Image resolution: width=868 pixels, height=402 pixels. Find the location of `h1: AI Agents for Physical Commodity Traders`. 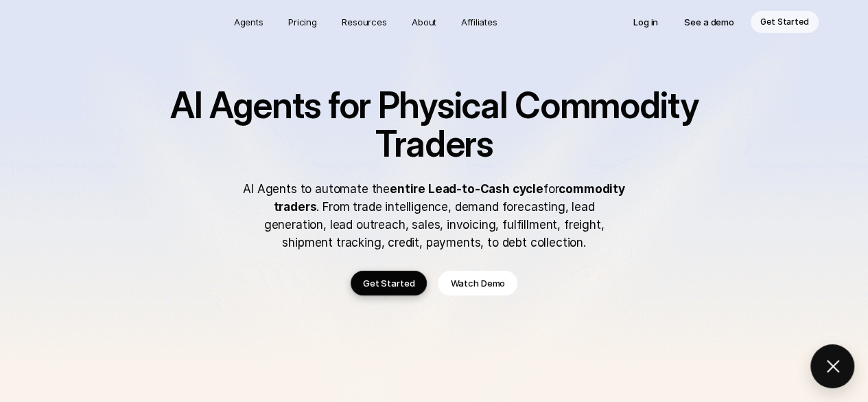

h1: AI Agents for Physical Commodity Traders is located at coordinates (434, 125).